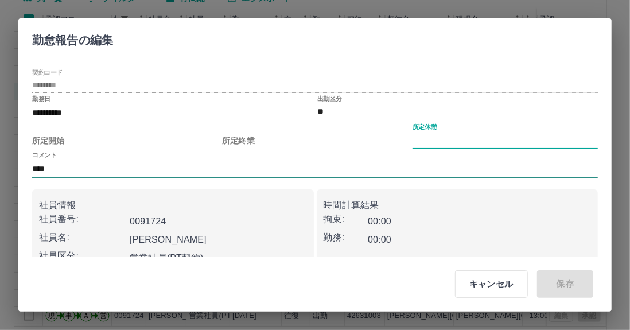 This screenshot has width=630, height=330. Describe the element at coordinates (82, 238) in the screenshot. I see `p: 社員名:` at that location.